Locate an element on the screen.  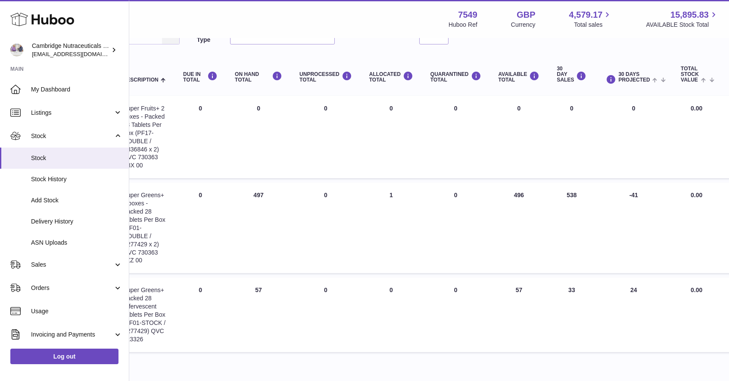
div: Cambridge Nutraceuticals Ltd is located at coordinates (71, 50).